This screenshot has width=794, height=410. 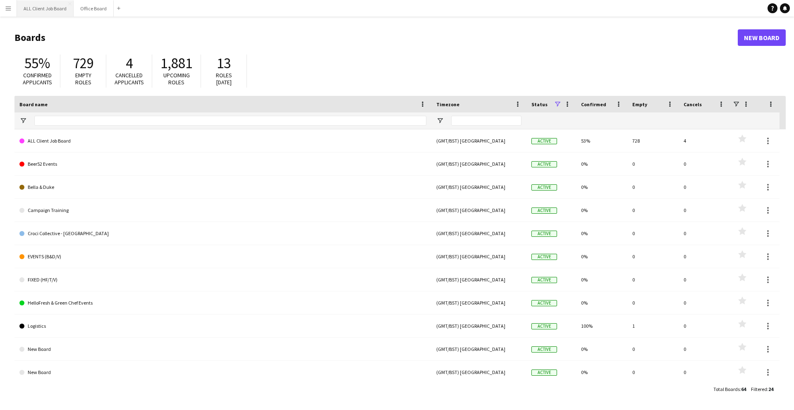 What do you see at coordinates (37, 63) in the screenshot?
I see `span: 55%` at bounding box center [37, 63].